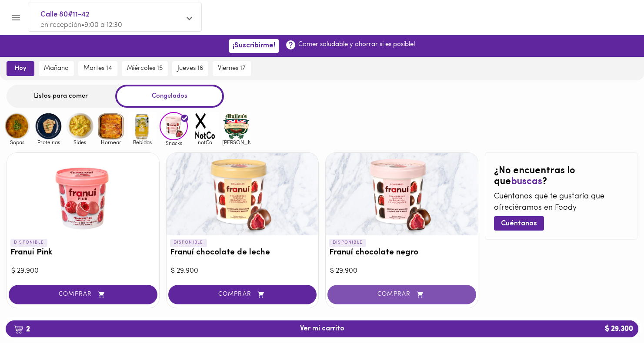 This screenshot has width=644, height=343. Describe the element at coordinates (231, 69) in the screenshot. I see `button: viernes 17` at that location.